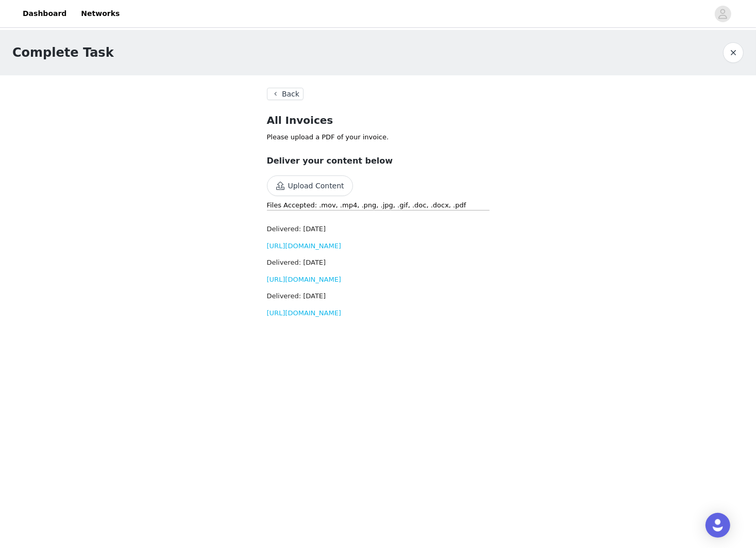 The image size is (756, 548). What do you see at coordinates (718, 525) in the screenshot?
I see `div: Open Intercom Messenger` at bounding box center [718, 525].